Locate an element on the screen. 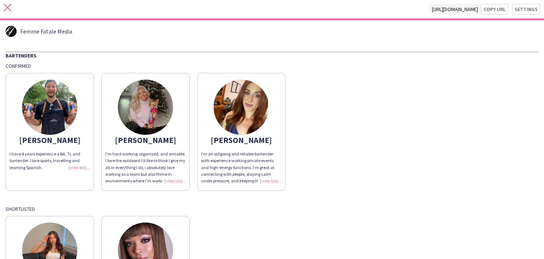  span: I’m hard working, organized, and amiable. I love the outdoors! I’d like to think I give my all in... is located at coordinates (145, 177).